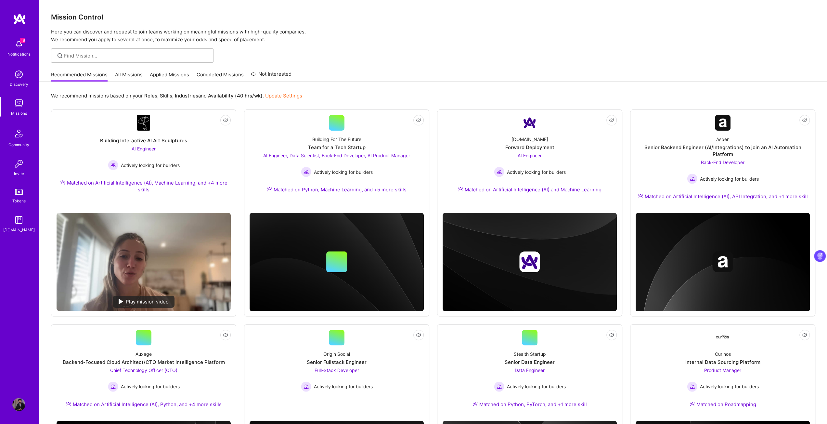  Describe the element at coordinates (723, 404) in the screenshot. I see `div: Matched on Roadmapping` at that location.